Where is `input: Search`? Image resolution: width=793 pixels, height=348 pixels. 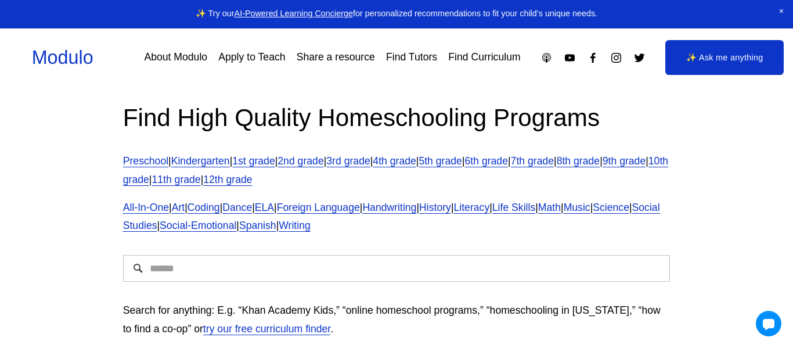 input: Search is located at coordinates (397, 268).